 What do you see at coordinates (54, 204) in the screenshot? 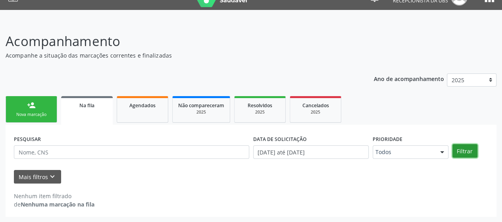
I see `div: de` at bounding box center [54, 204].